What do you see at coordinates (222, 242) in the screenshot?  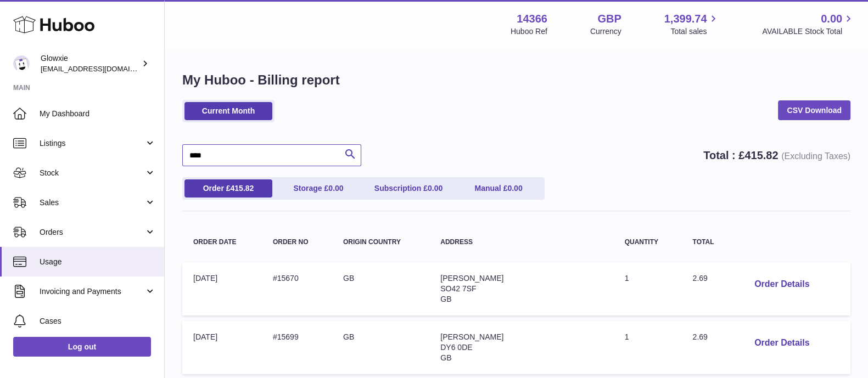 I see `th: Order Date` at bounding box center [222, 242].